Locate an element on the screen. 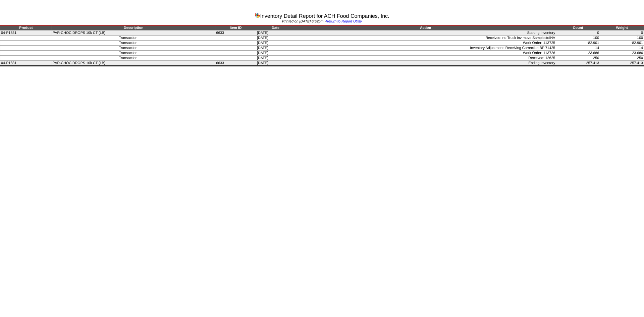 This screenshot has height=317, width=644. td: Product is located at coordinates (26, 28).